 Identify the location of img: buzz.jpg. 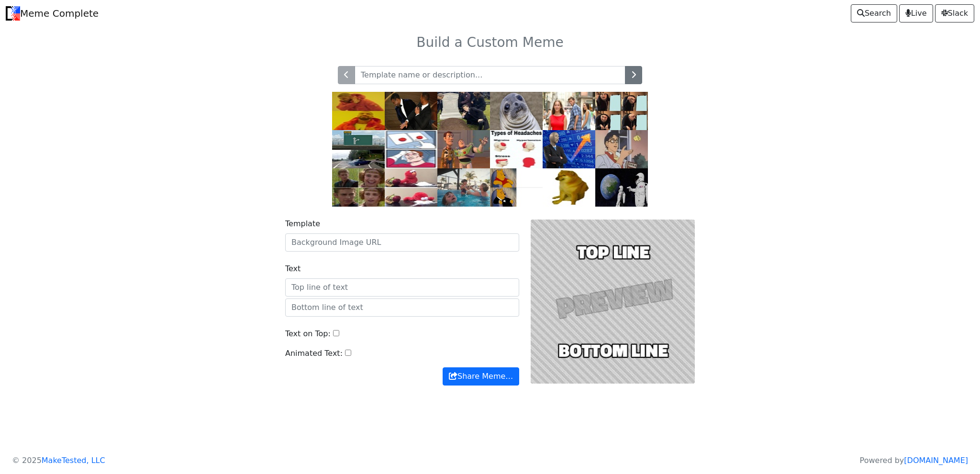
(463, 149).